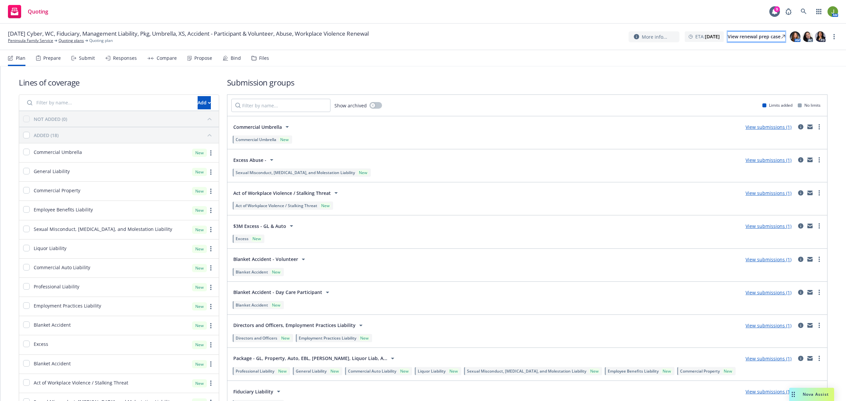  Describe the element at coordinates (266, 259) in the screenshot. I see `span: Blanket Accident - Volunteer` at that location.